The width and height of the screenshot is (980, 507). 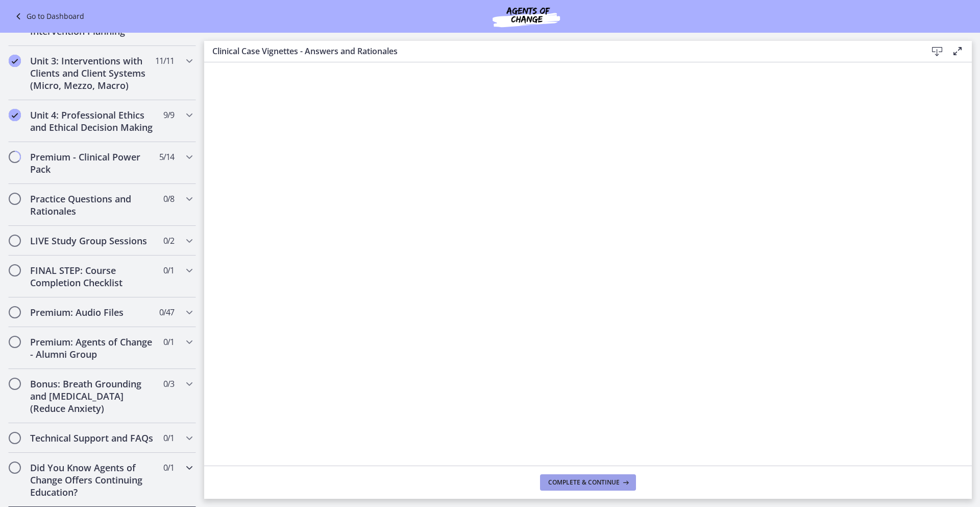 What do you see at coordinates (92, 277) in the screenshot?
I see `h2: FINAL STEP: Course Completion Checklist` at bounding box center [92, 277].